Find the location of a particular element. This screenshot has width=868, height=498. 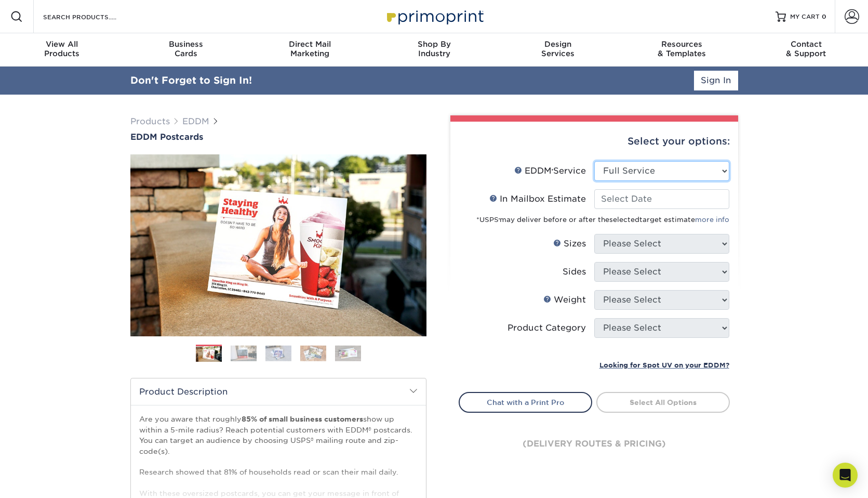

div: Product Category is located at coordinates (546, 328).